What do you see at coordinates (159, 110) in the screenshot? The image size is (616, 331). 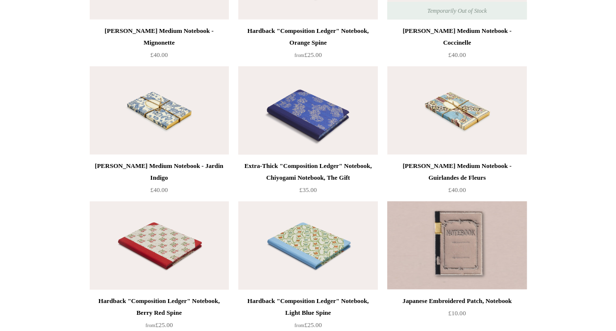 I see `img: Antoinette Poisson Medium Notebook - Jardin Indigo` at bounding box center [159, 110].